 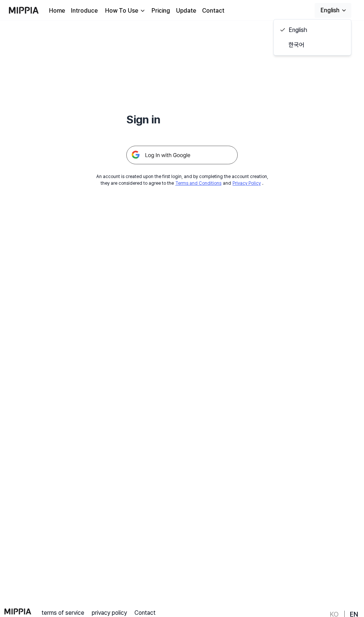 I want to click on a: Update, so click(x=186, y=11).